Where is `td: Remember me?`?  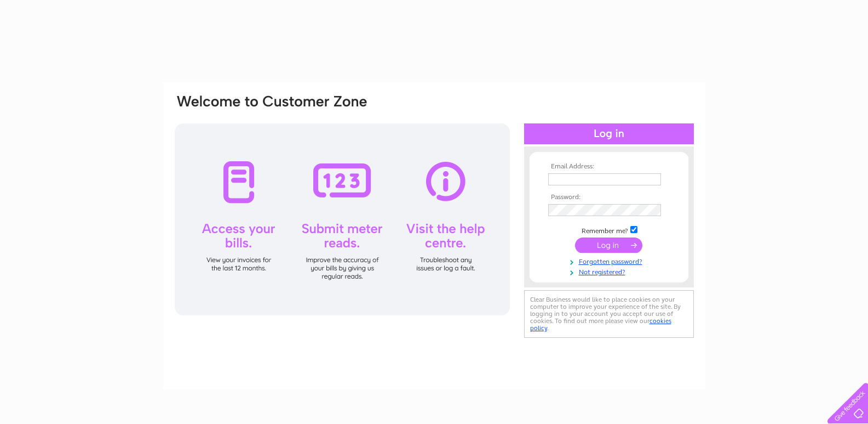 td: Remember me? is located at coordinates (609, 230).